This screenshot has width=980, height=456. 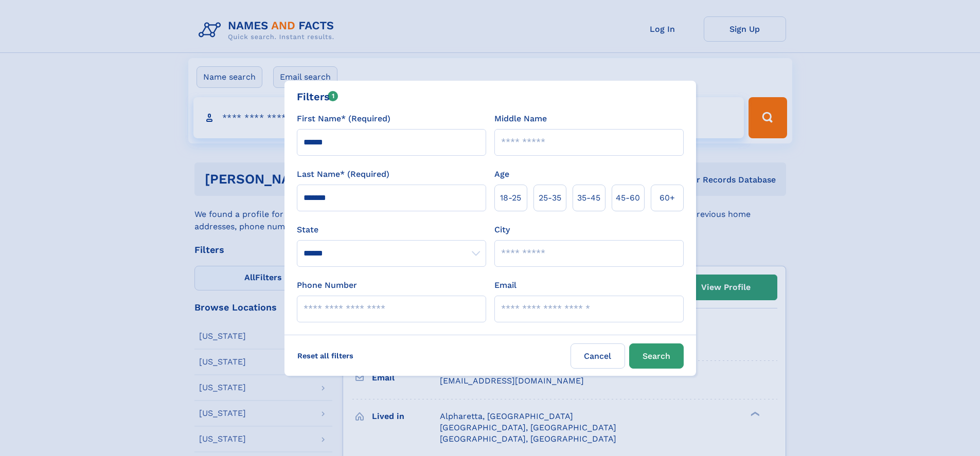 I want to click on label: State, so click(x=392, y=230).